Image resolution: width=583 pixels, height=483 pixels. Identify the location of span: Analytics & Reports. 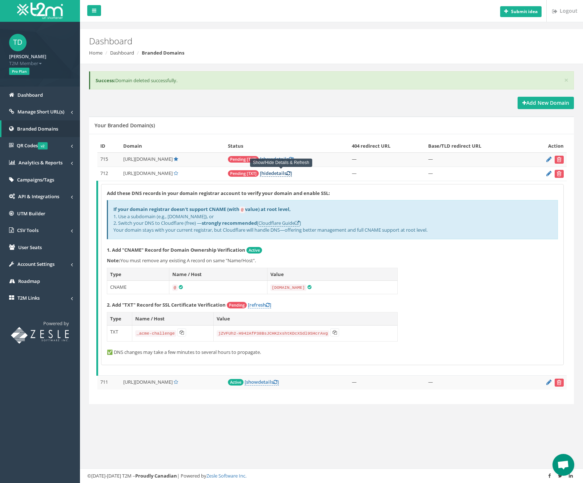
(40, 162).